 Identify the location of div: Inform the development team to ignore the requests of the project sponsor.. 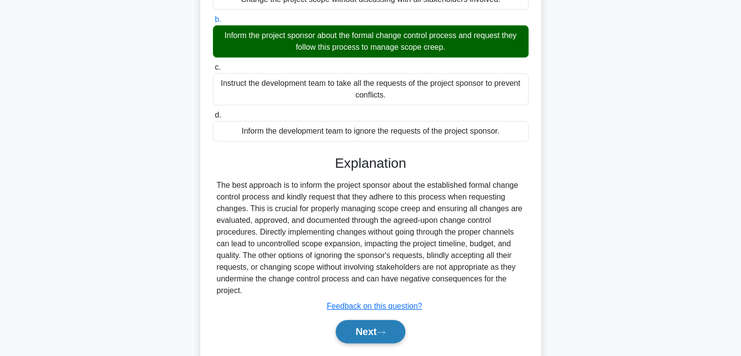
(371, 131).